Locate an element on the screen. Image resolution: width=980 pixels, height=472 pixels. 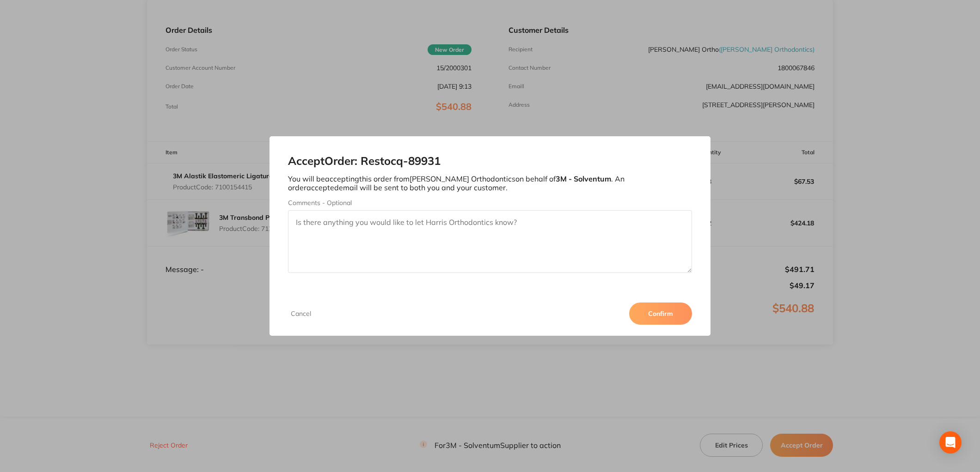
b: 3M - Solventum is located at coordinates (584, 179).